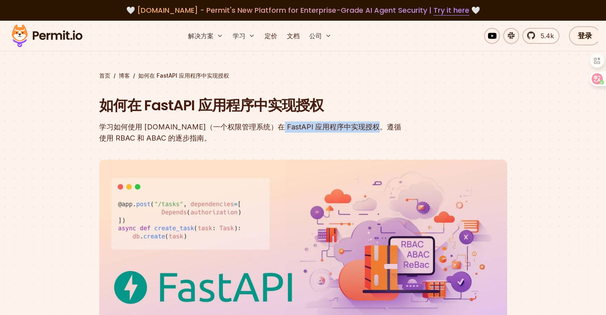 This screenshot has height=315, width=606. What do you see at coordinates (315, 36) in the screenshot?
I see `font: 公司` at bounding box center [315, 36].